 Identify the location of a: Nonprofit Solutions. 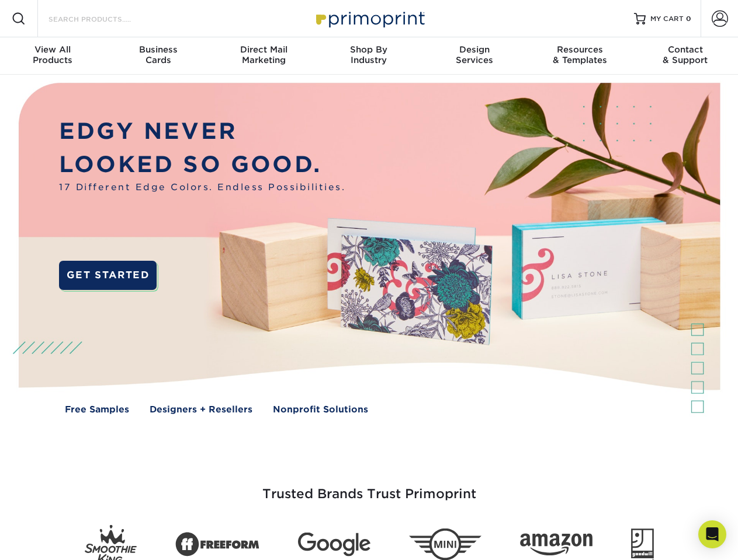
(320, 409).